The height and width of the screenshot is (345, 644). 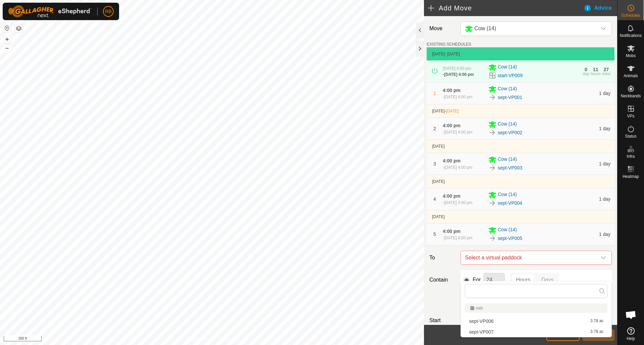 I want to click on span: Help, so click(x=631, y=339).